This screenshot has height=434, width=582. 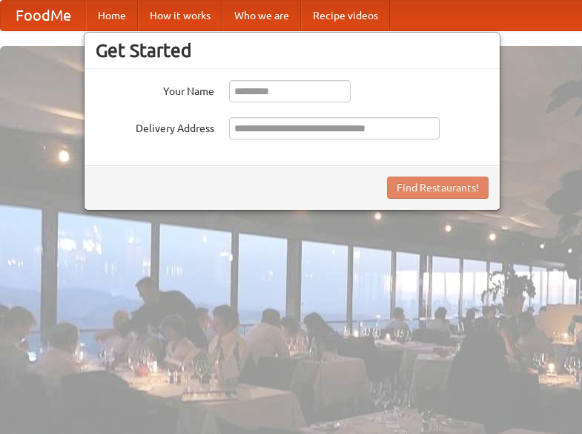 I want to click on a: Recipe videos, so click(x=346, y=16).